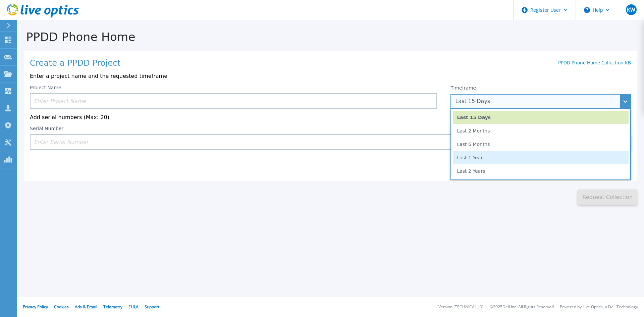 Image resolution: width=644 pixels, height=317 pixels. What do you see at coordinates (330, 118) in the screenshot?
I see `p: Add serial numbers (Max: 20)` at bounding box center [330, 118].